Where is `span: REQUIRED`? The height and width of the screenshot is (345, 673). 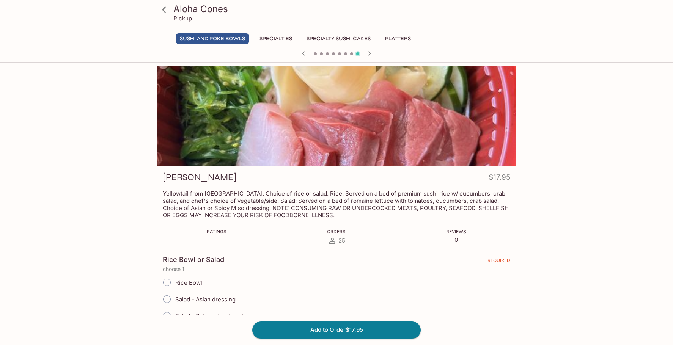
span: REQUIRED is located at coordinates (499, 262).